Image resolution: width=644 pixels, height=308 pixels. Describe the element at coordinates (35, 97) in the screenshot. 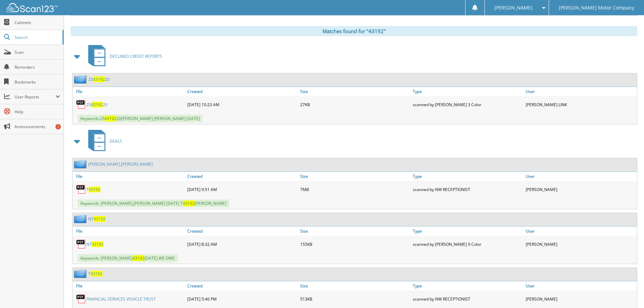

I see `span: User Reports` at that location.